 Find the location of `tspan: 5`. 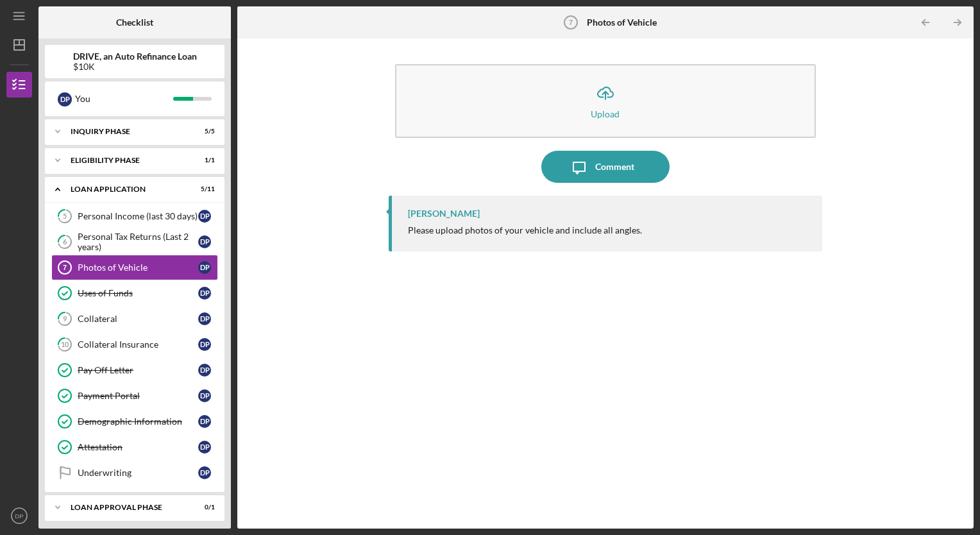

tspan: 5 is located at coordinates (65, 216).